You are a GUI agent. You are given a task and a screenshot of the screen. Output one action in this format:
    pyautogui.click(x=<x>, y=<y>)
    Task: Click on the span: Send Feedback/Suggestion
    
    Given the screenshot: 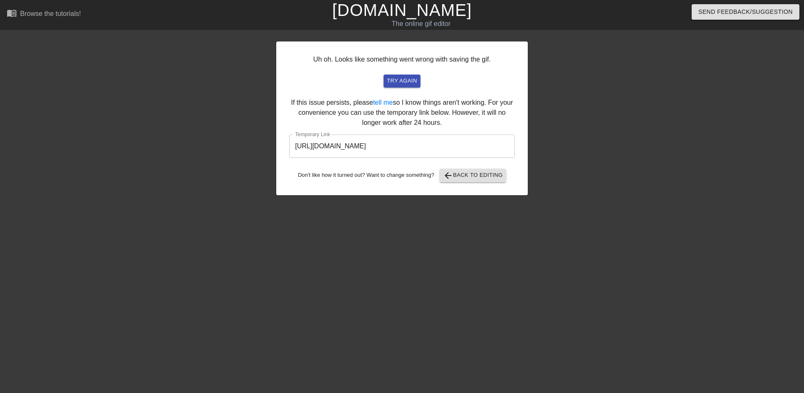 What is the action you would take?
    pyautogui.click(x=745, y=12)
    